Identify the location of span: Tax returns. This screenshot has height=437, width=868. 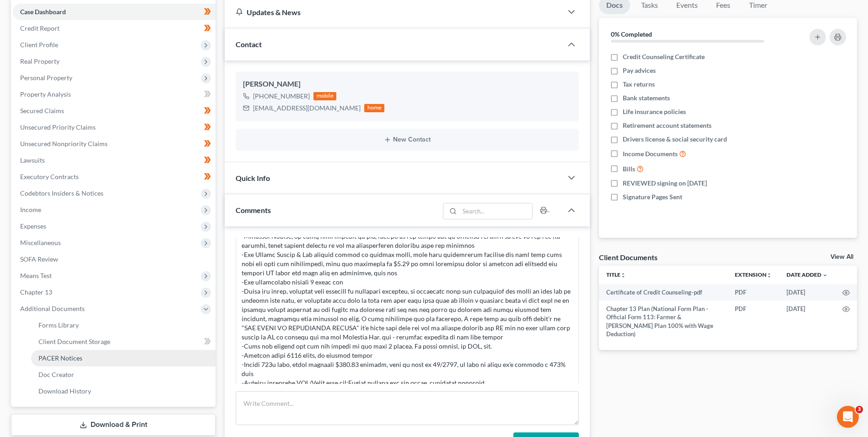
(639, 84).